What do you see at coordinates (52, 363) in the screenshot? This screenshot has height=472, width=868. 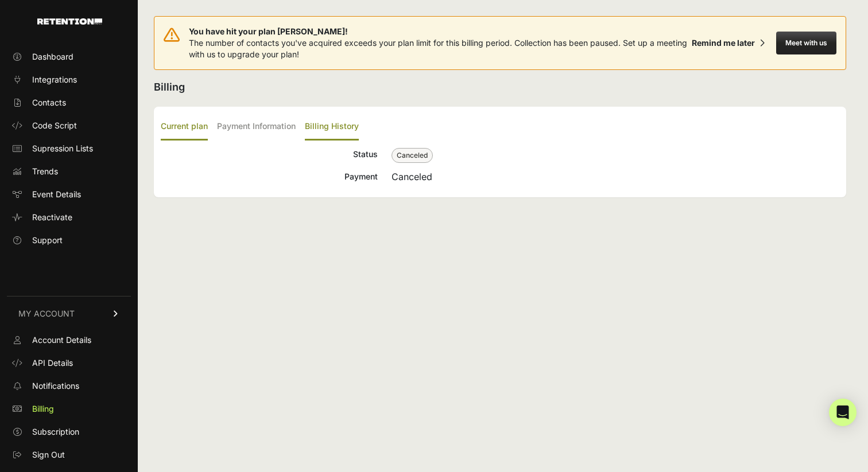 I see `span: API Details` at bounding box center [52, 363].